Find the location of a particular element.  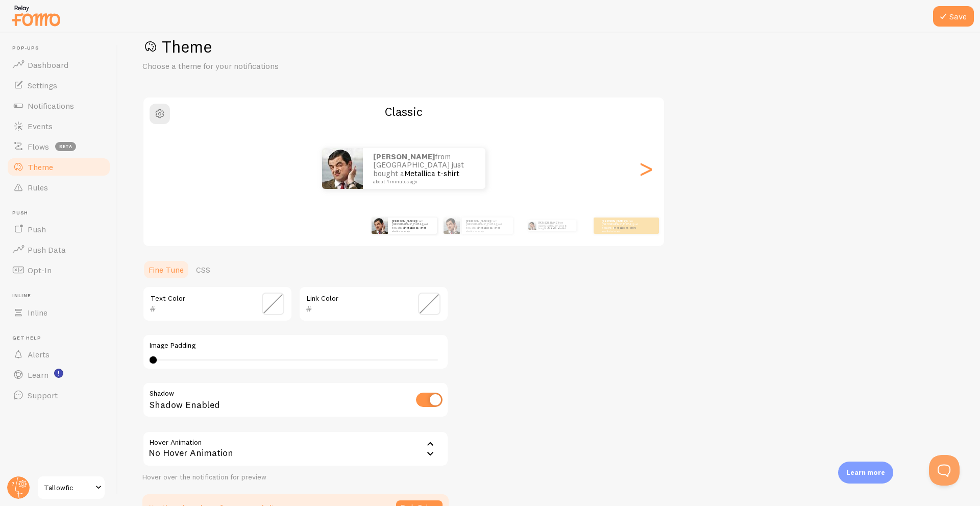

span: Flows is located at coordinates (38, 146).